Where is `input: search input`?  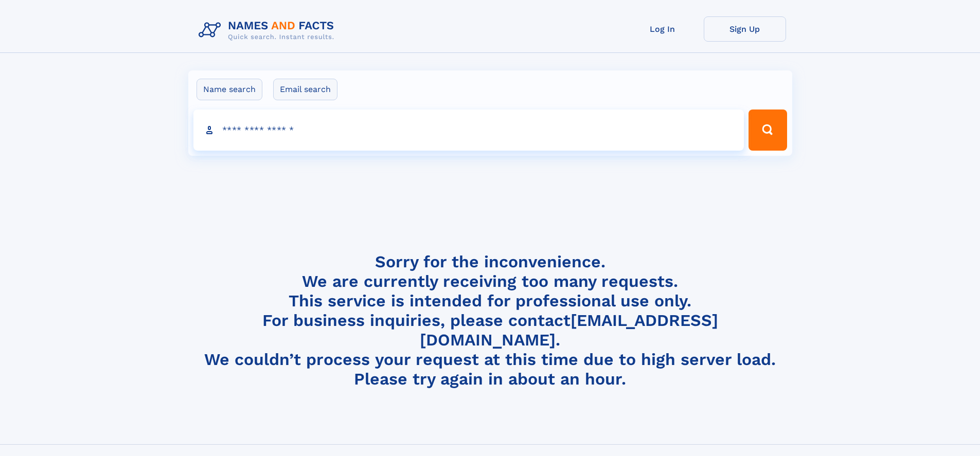 input: search input is located at coordinates (469, 131).